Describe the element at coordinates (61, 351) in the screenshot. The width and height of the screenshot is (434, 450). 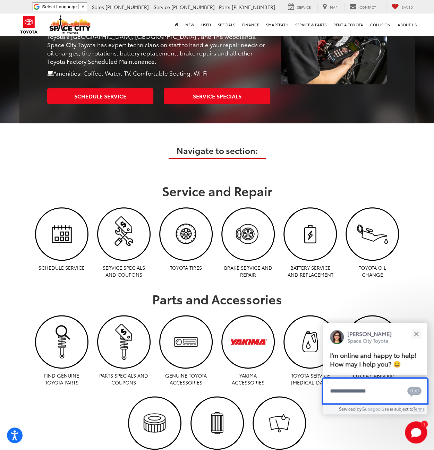
I see `a: Find Genuine Toyota Parts | Space City Toyota in Humble TX Find Genuine Toyota Parts` at that location.